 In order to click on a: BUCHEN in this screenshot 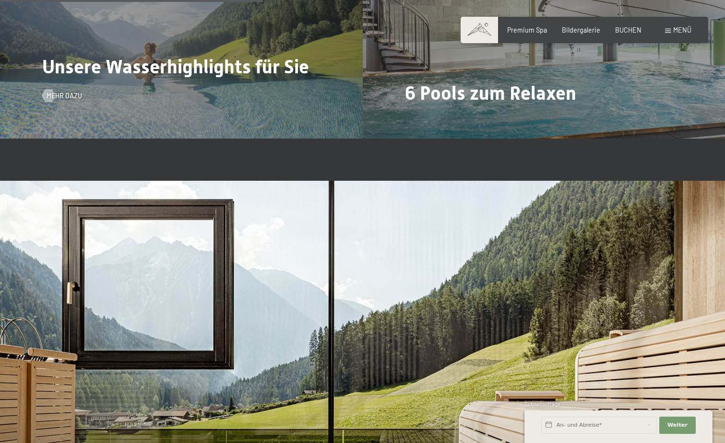, I will do `click(628, 30)`.